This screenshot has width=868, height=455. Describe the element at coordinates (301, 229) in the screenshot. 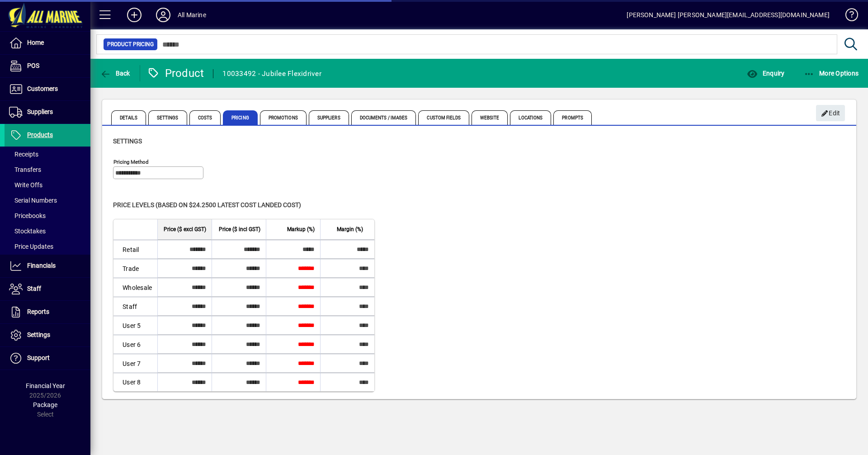

I see `span: Markup (%)` at that location.